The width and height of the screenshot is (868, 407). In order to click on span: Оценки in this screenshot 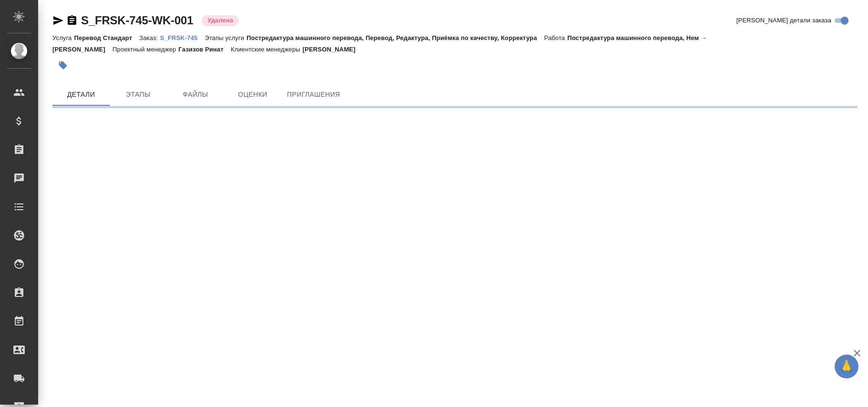, I will do `click(252, 94)`.